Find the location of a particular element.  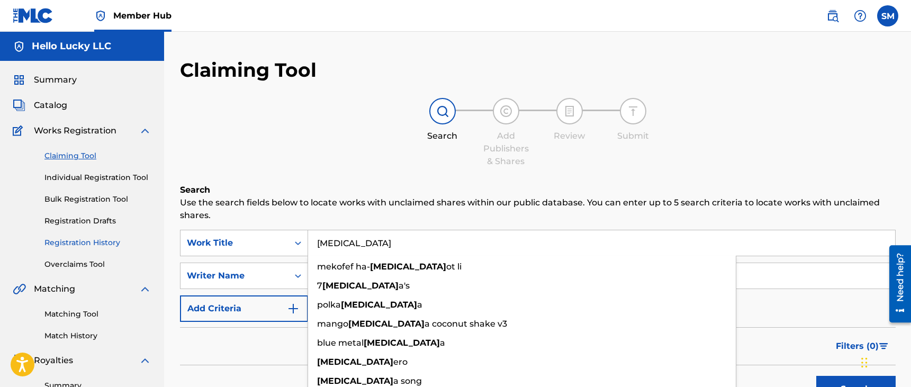

a: Individual Registration Tool is located at coordinates (98, 177).